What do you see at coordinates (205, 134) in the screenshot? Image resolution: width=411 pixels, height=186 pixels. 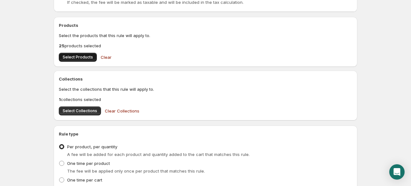 I see `h2: Rule type` at bounding box center [205, 134].